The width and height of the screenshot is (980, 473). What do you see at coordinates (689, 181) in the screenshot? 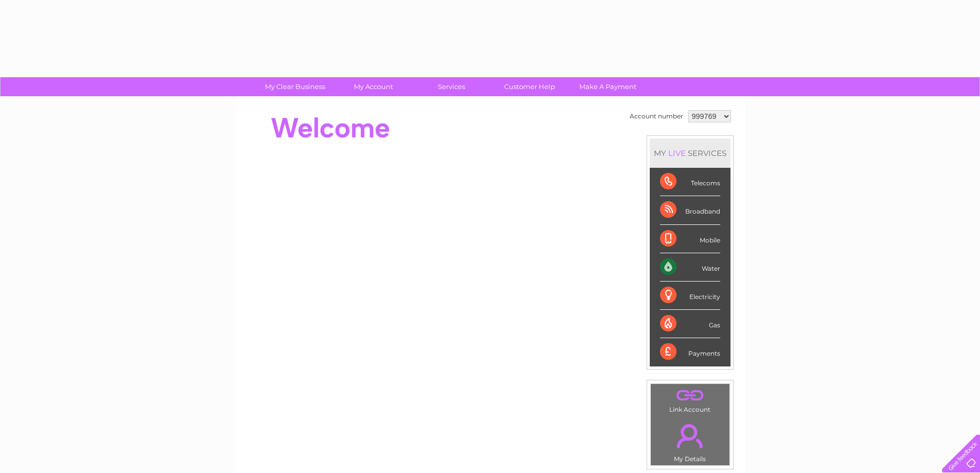
I see `div: Telecoms` at bounding box center [689, 181].